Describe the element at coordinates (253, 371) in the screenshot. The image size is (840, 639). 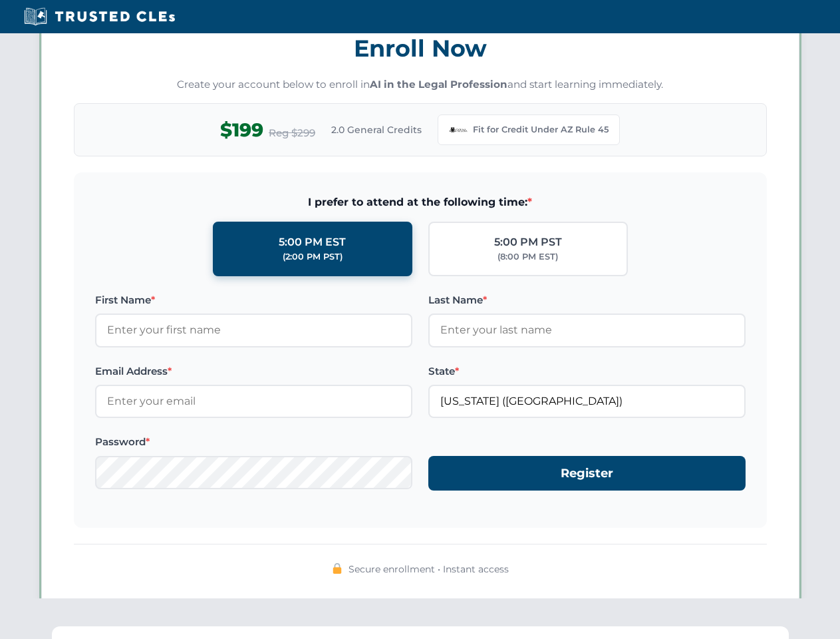
I see `label: Email Address` at that location.